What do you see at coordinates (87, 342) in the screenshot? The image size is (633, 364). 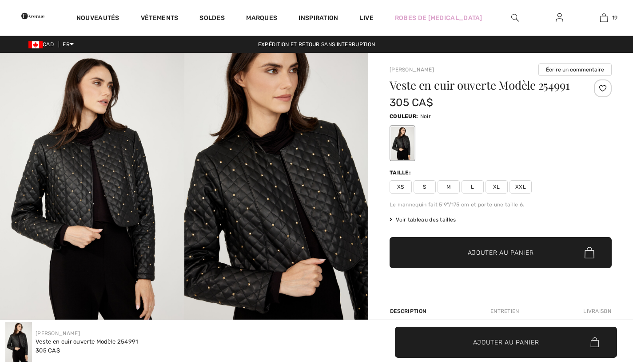 I see `div: Veste en cuir ouverte Modèle 254991` at bounding box center [87, 342].